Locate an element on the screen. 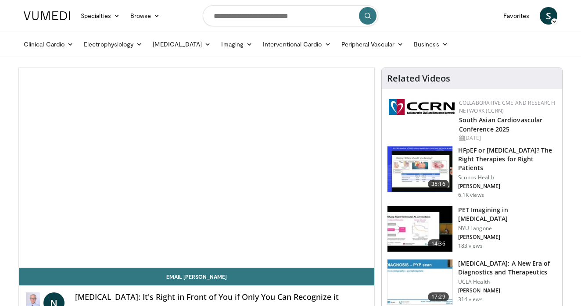 This screenshot has height=306, width=581. span: S is located at coordinates (549, 16).